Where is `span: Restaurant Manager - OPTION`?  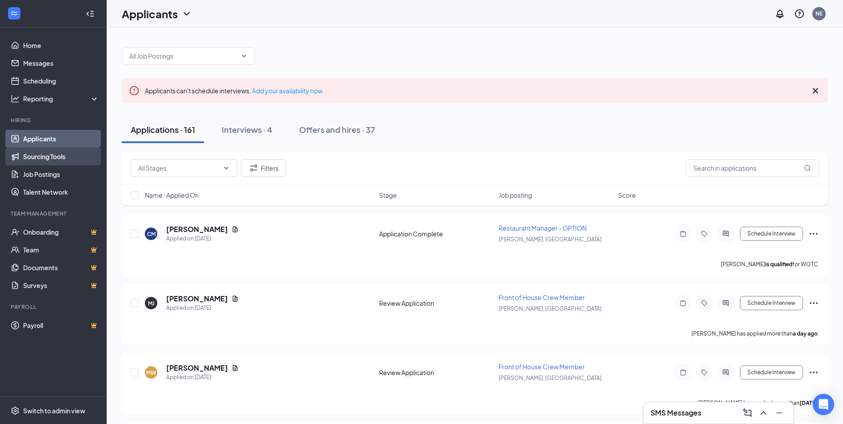
span: Restaurant Manager - OPTION is located at coordinates (542, 228).